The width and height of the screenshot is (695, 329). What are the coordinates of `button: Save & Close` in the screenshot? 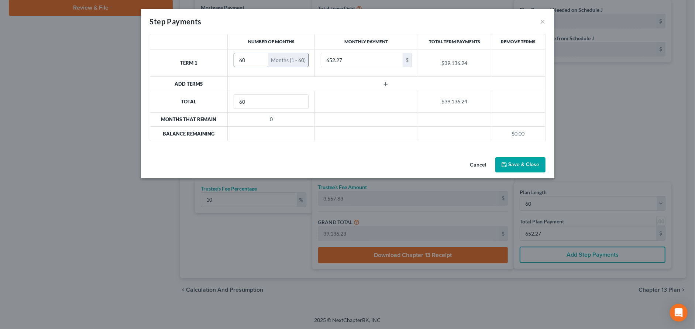 It's located at (520, 165).